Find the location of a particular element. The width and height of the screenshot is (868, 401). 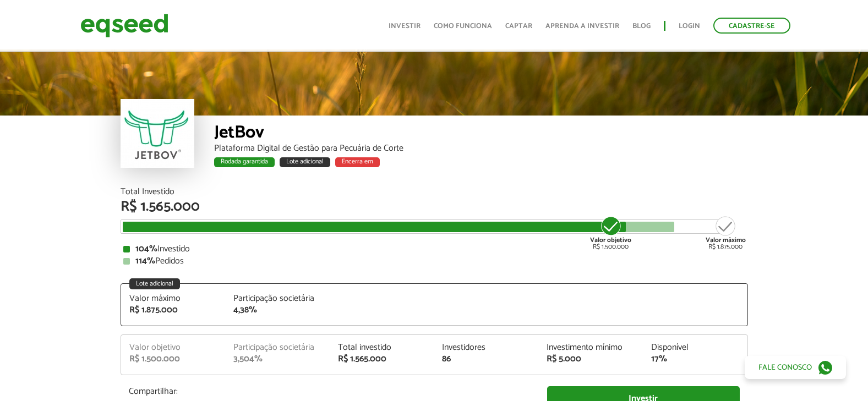

div: 17% is located at coordinates (695, 359).